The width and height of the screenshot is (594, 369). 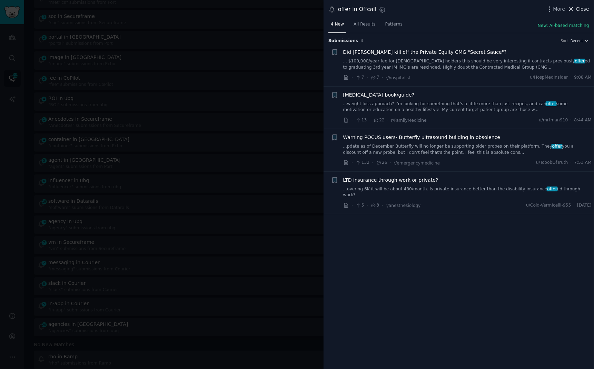 What do you see at coordinates (578, 9) in the screenshot?
I see `button: Close` at bounding box center [578, 9].